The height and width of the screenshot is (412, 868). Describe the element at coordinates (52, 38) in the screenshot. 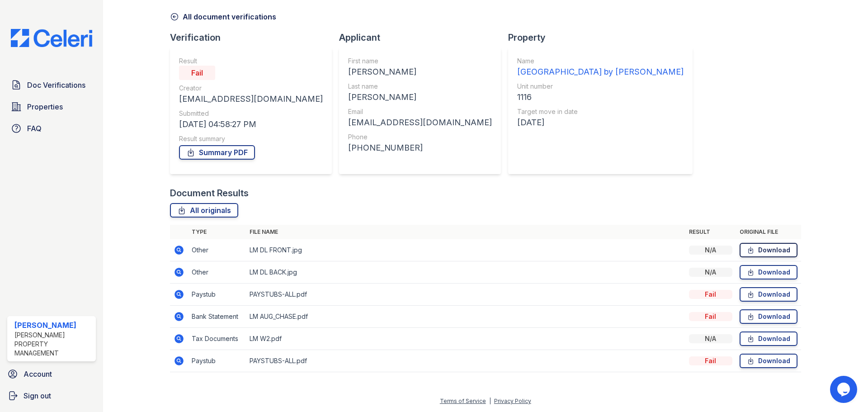

I see `img: CE_Logo_Blue-a8612792a0a2168367f1c8372b55b34899dd931a85d93a1a3d3e32e68fde9ad4.png` at that location.